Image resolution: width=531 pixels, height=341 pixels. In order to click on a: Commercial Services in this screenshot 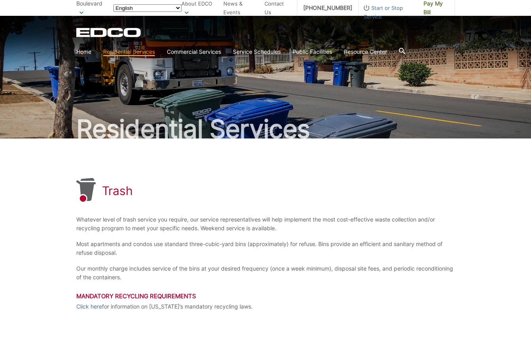, I will do `click(194, 52)`.